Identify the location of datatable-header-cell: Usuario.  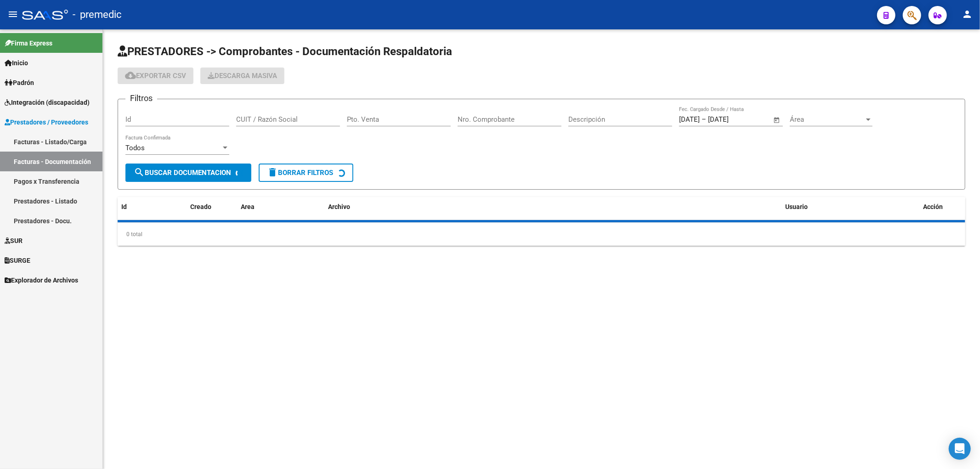
(851, 207).